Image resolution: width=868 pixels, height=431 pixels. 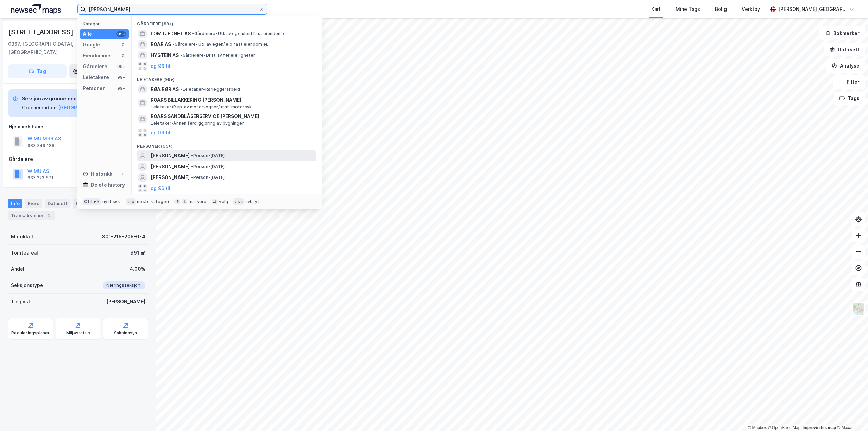 What do you see at coordinates (226, 144) in the screenshot?
I see `div: Personer (99+)` at bounding box center [226, 144].